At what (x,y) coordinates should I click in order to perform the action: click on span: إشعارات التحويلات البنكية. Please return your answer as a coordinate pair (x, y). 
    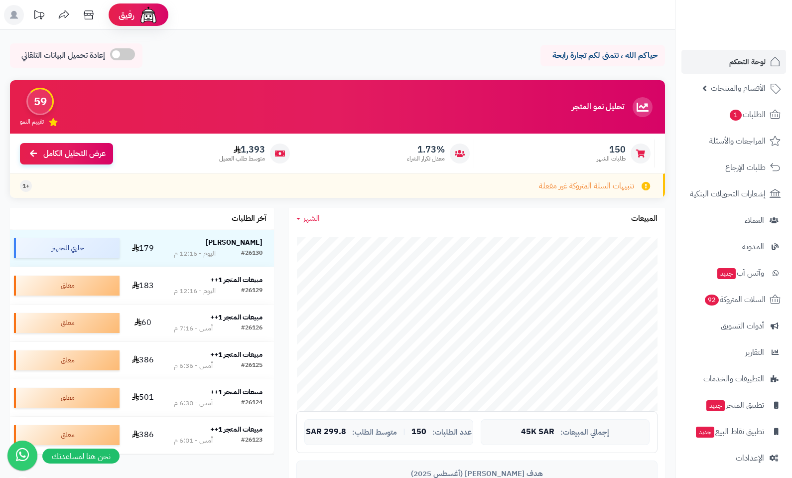
    Looking at the image, I should click on (728, 194).